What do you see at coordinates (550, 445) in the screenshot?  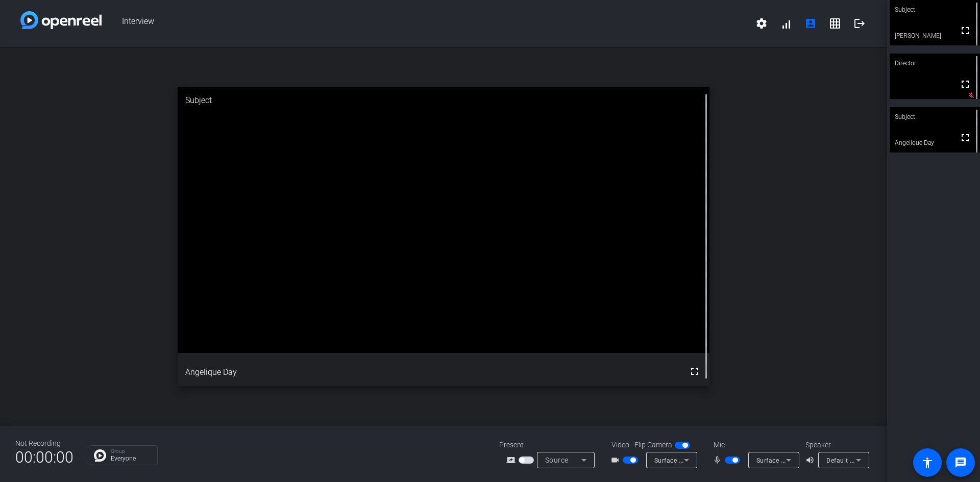 I see `div: Present` at bounding box center [550, 445].